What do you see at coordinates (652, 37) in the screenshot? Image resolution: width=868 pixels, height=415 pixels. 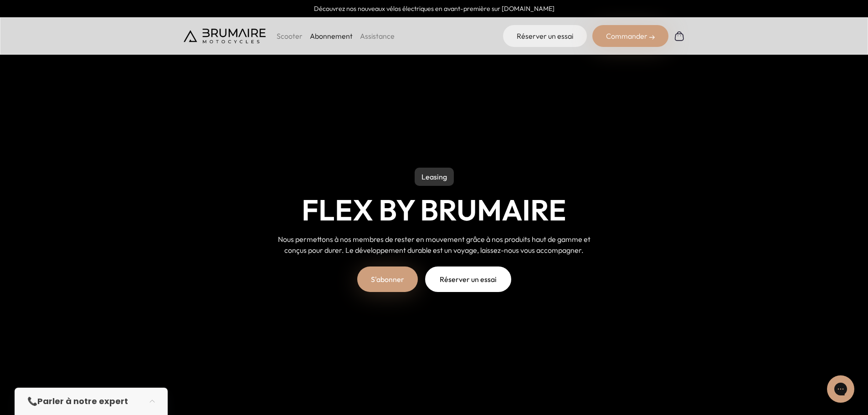 I see `img: right-arrow-2.png` at bounding box center [652, 37].